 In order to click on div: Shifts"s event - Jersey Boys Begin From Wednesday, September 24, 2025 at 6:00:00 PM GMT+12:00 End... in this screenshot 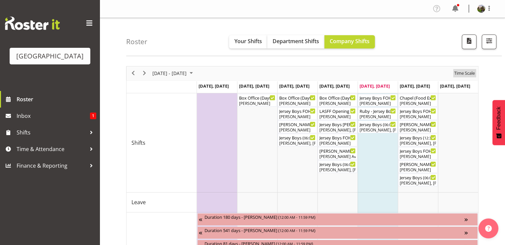, I will do `click(297, 140)`.